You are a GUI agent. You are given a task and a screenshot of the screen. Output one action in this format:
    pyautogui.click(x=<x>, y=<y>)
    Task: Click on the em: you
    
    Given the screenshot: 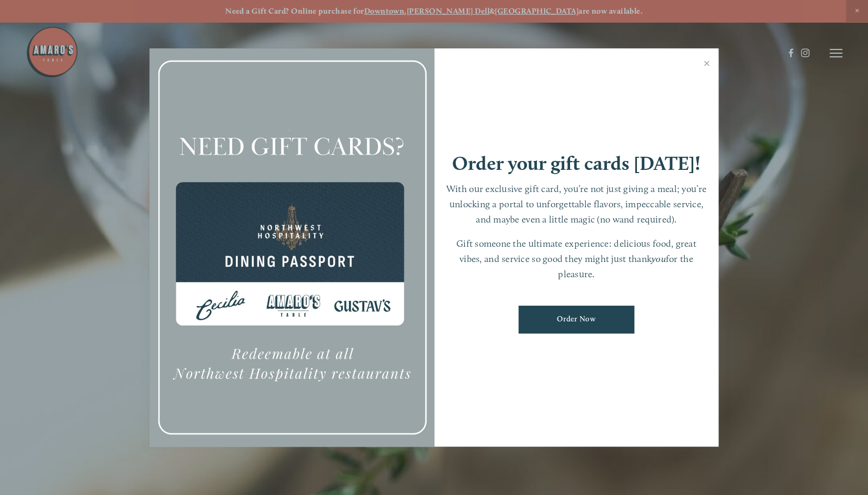 What is the action you would take?
    pyautogui.click(x=659, y=259)
    